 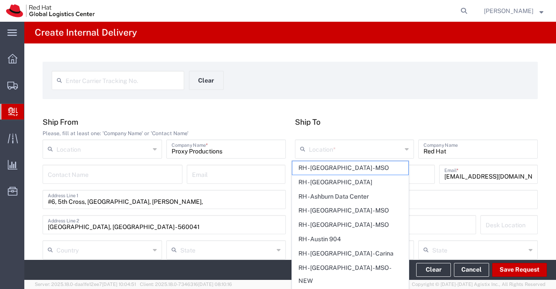 What do you see at coordinates (472, 270) in the screenshot?
I see `a: Cancel` at bounding box center [472, 270].